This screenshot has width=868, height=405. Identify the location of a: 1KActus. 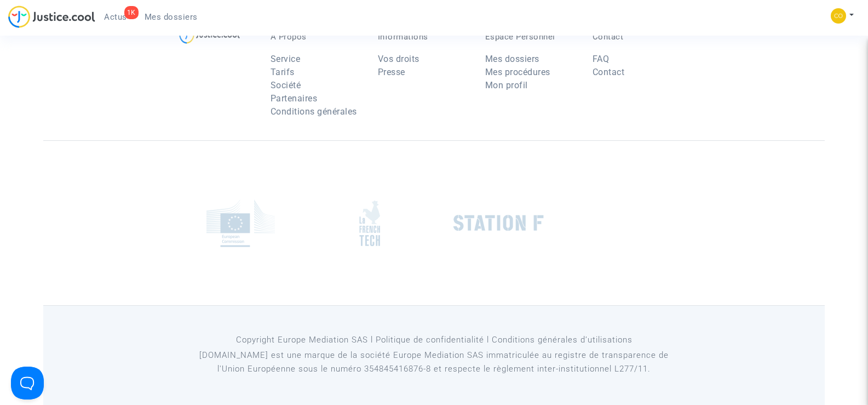
(116, 17).